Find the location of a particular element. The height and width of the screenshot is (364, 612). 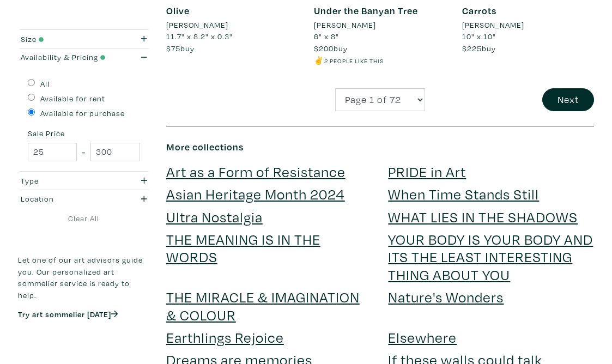

div: Type is located at coordinates (66, 181).